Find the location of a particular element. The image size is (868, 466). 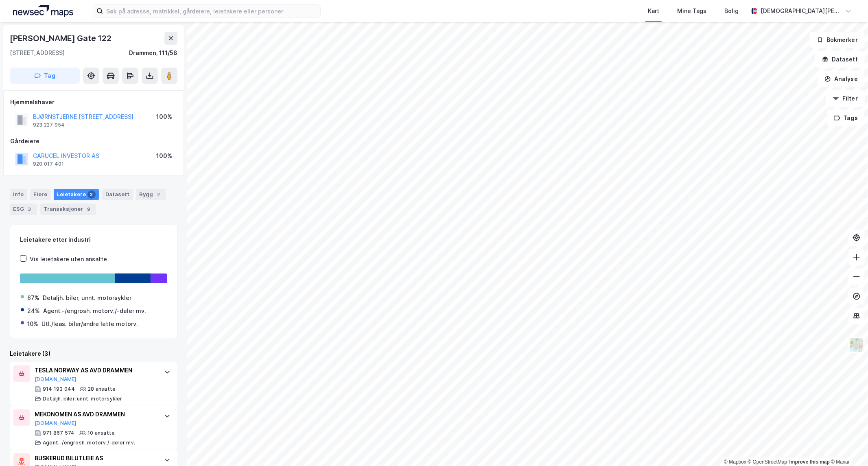

div: 920 017 401 is located at coordinates (48, 164).